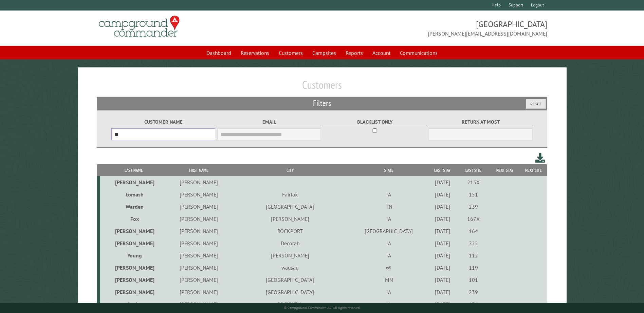 The width and height of the screenshot is (644, 313). I want to click on td: 215X, so click(473, 182).